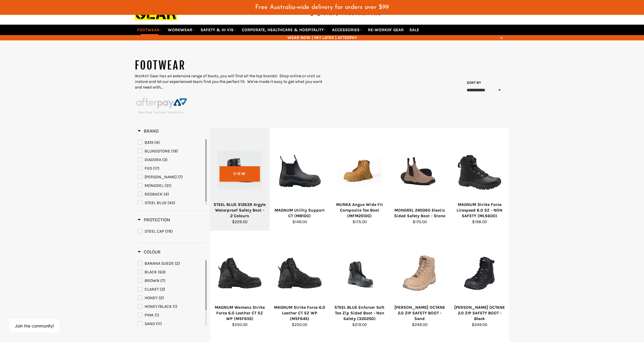 The width and height of the screenshot is (644, 342). I want to click on a: BLUNDSTONE, so click(171, 151).